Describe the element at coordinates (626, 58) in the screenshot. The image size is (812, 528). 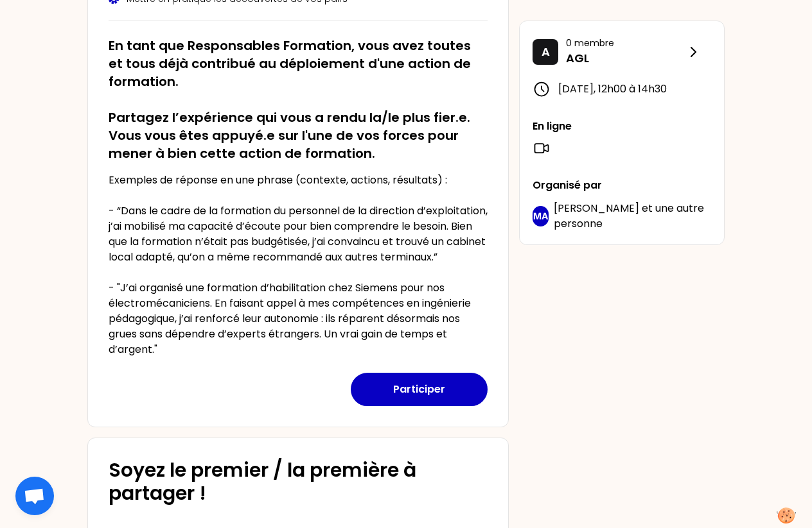
I see `p: AGL` at that location.